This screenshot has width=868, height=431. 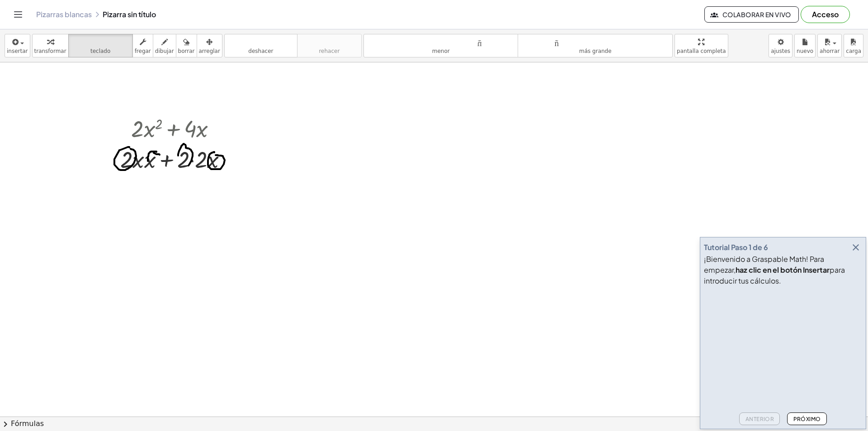 I want to click on button: Próximo, so click(x=806, y=419).